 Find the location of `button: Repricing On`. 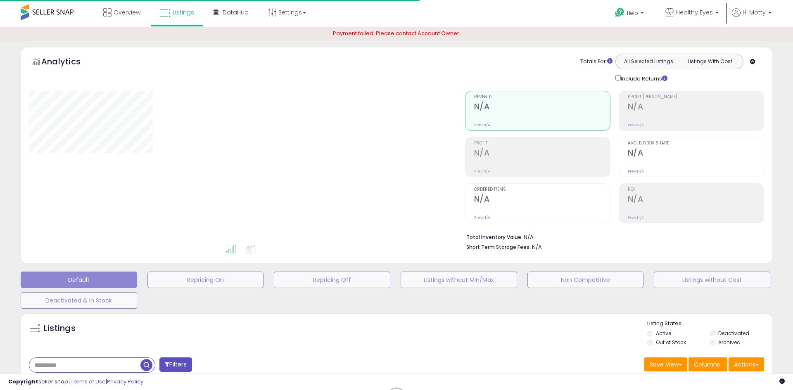

button: Repricing On is located at coordinates (206, 280).